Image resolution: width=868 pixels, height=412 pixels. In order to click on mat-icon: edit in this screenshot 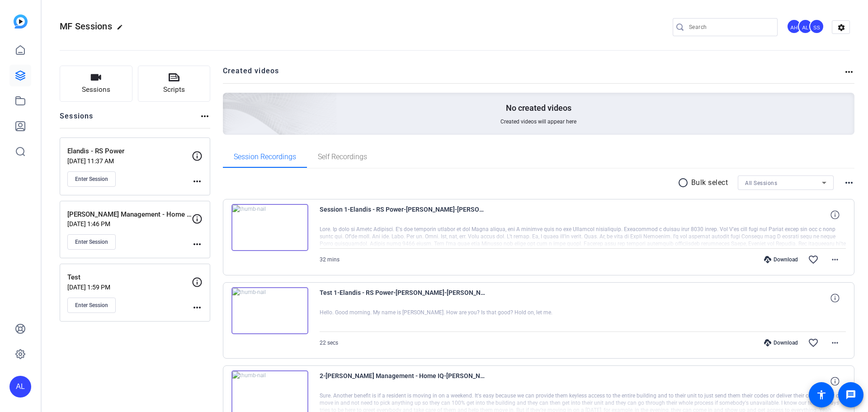, I will do `click(122, 29)`.